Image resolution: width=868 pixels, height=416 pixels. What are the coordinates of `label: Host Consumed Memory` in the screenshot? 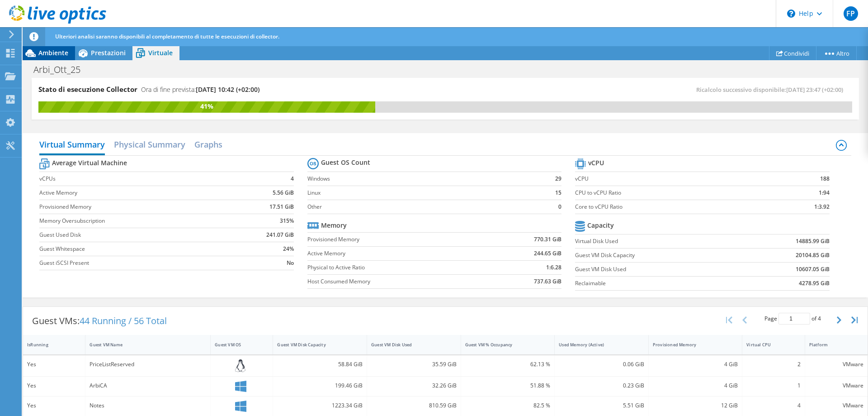 It's located at (397, 281).